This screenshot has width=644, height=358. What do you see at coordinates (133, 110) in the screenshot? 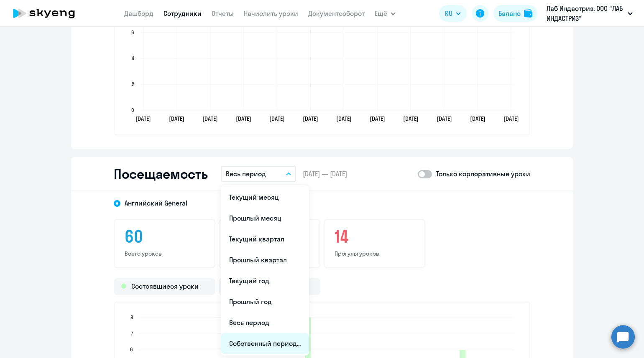
I see `text: 0` at bounding box center [133, 110].